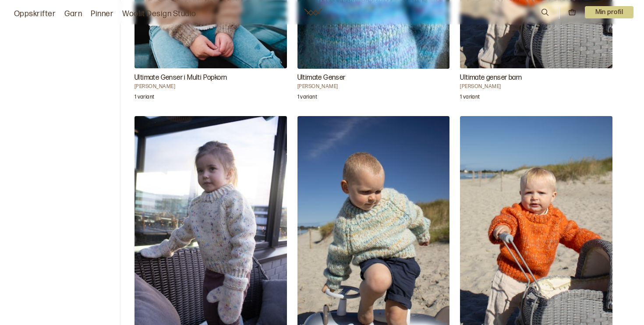 The height and width of the screenshot is (325, 644). What do you see at coordinates (35, 14) in the screenshot?
I see `a: Oppskrifter` at bounding box center [35, 14].